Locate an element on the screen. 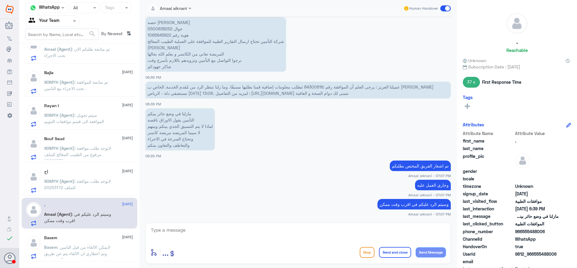 The image size is (577, 268). h6: Attributes is located at coordinates (473, 125).